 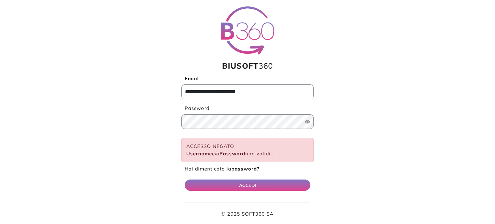 What do you see at coordinates (192, 78) in the screenshot?
I see `b: Email` at bounding box center [192, 78].